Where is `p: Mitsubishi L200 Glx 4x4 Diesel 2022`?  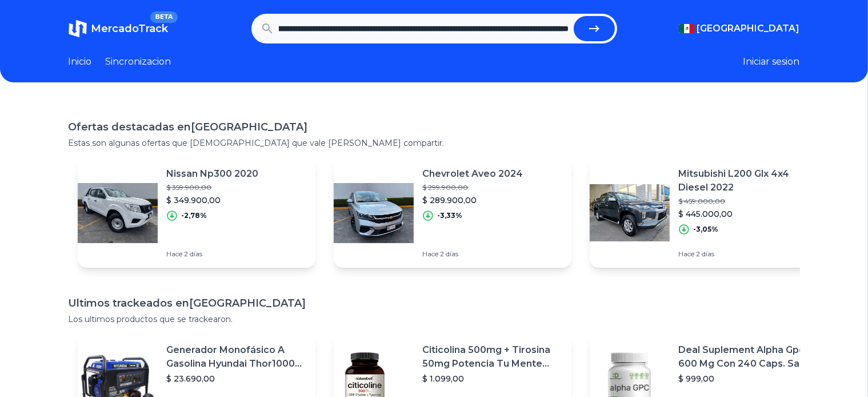
p: Mitsubishi L200 Glx 4x4 Diesel 2022 is located at coordinates (748, 180).